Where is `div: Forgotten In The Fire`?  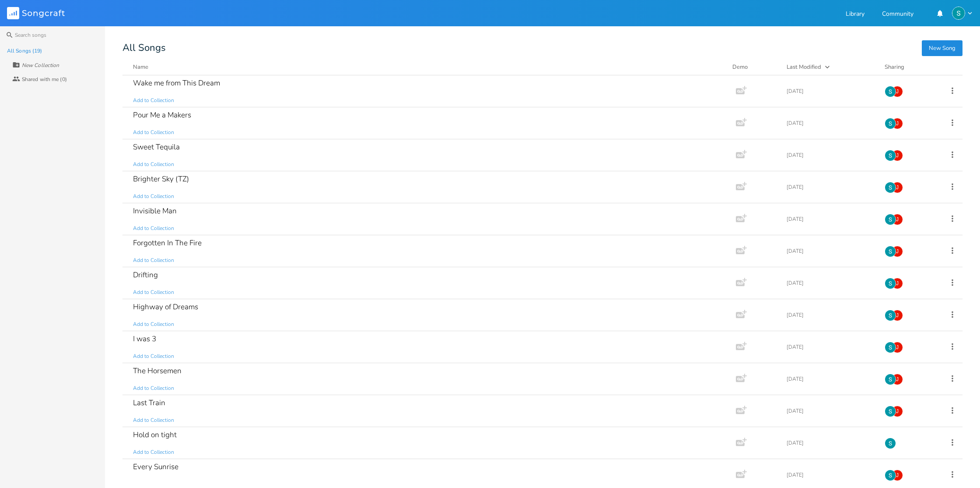
div: Forgotten In The Fire is located at coordinates (167, 242).